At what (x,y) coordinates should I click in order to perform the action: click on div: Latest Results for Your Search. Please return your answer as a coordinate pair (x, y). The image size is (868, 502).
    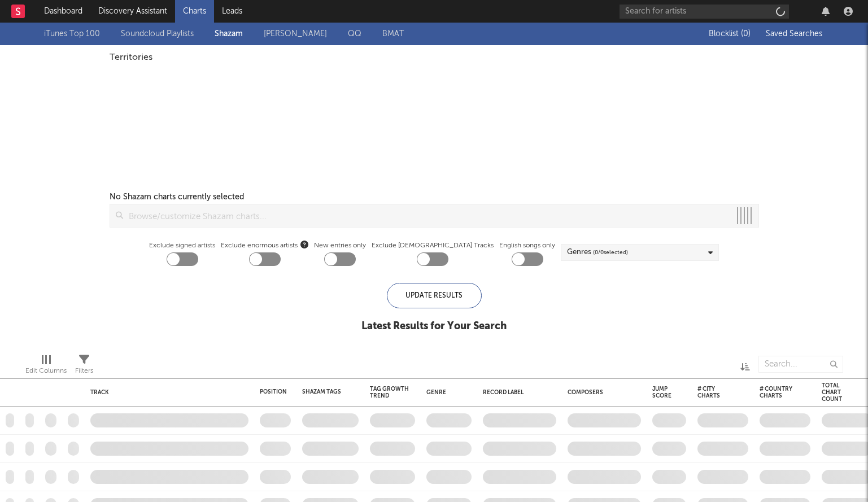
    Looking at the image, I should click on (434, 327).